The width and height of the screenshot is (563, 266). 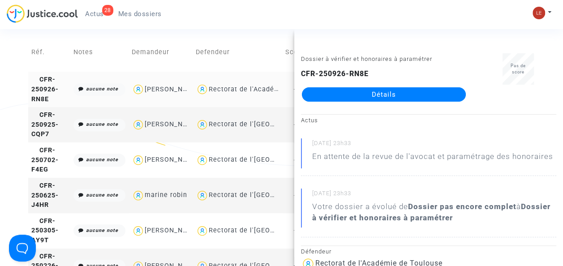 I want to click on a: Mes dossiers, so click(x=140, y=14).